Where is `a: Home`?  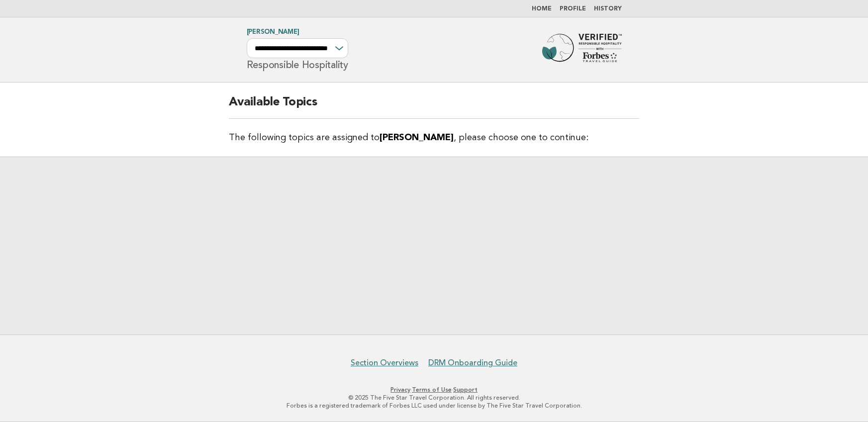 a: Home is located at coordinates (542, 9).